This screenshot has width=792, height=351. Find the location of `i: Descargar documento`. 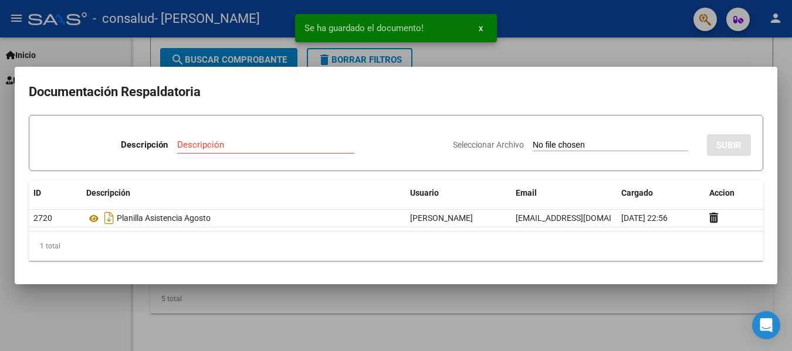

i: Descargar documento is located at coordinates (109, 218).